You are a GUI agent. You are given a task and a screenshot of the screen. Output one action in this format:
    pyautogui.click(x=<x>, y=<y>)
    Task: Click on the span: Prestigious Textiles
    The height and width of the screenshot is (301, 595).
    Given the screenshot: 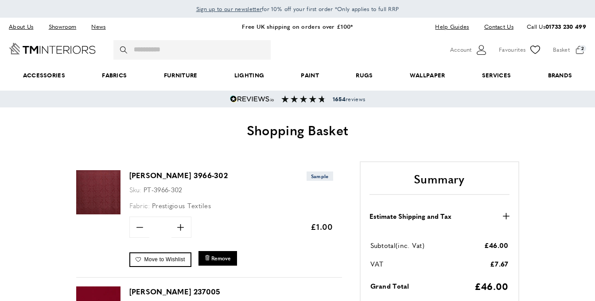 What is the action you would take?
    pyautogui.click(x=181, y=205)
    